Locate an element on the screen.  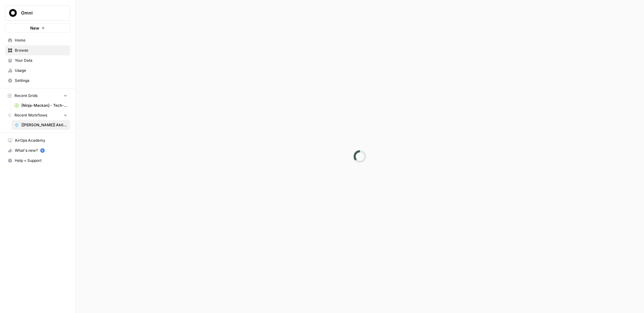
img: Omni Logo is located at coordinates (13, 13).